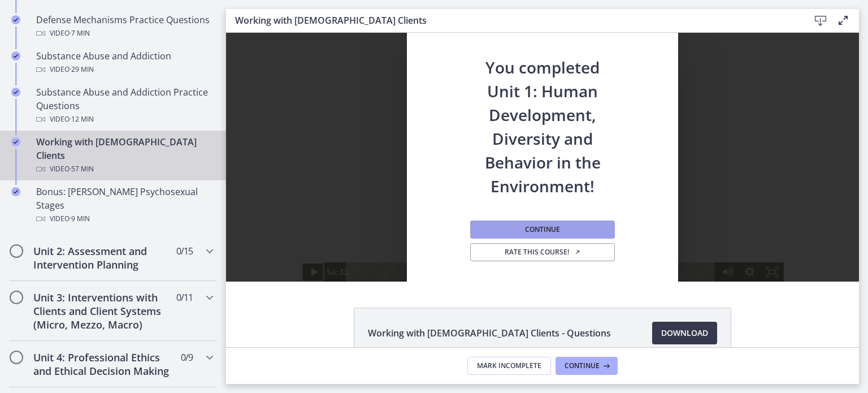  What do you see at coordinates (578, 252) in the screenshot?
I see `i: Opens in a new window` at bounding box center [578, 252].